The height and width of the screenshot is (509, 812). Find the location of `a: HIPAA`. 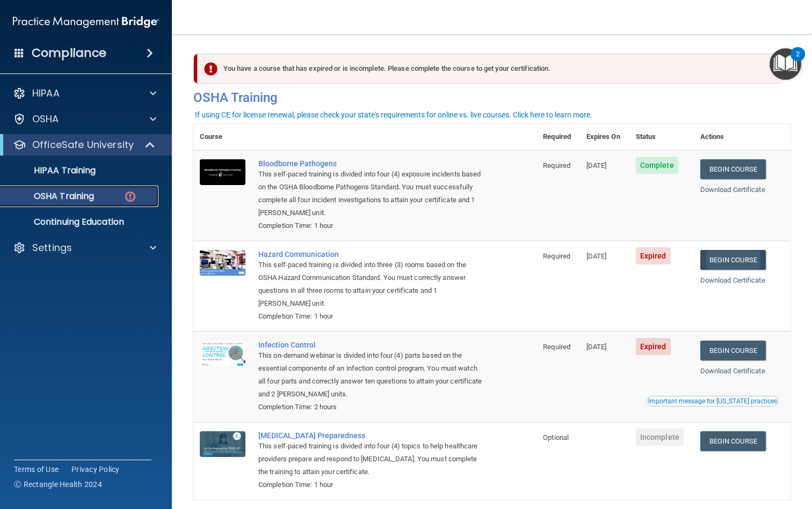

a: HIPAA is located at coordinates (85, 94).